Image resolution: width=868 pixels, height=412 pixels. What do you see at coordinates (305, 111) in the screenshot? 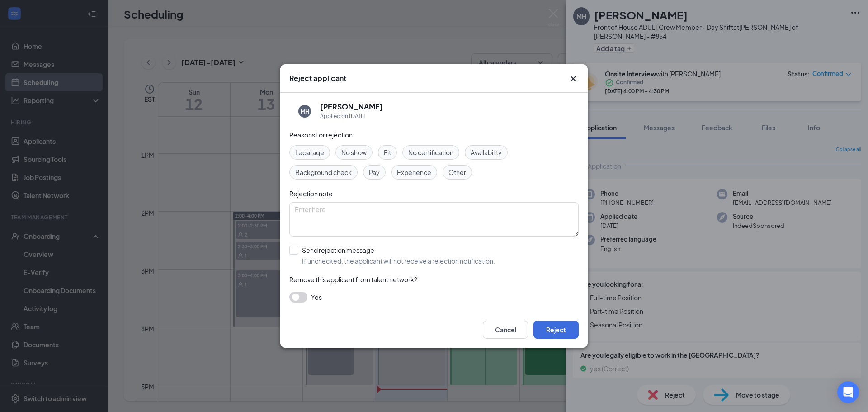
I see `div: MH` at bounding box center [305, 111].